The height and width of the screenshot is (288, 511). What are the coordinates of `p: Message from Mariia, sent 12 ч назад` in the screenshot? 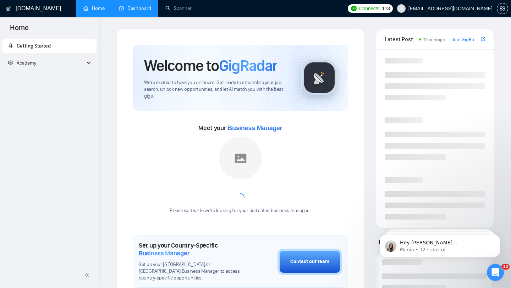 It's located at (77, 31).